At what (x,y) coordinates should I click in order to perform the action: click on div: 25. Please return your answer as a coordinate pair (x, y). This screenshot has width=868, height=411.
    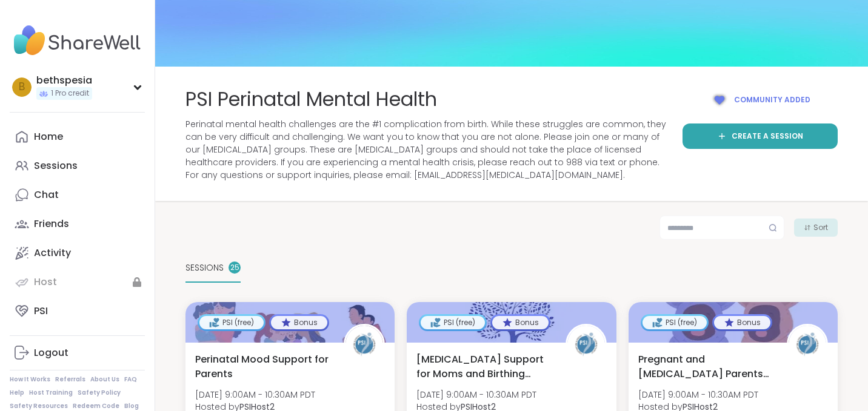
    Looking at the image, I should click on (235, 267).